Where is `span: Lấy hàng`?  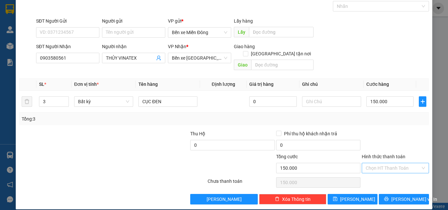
span: Lấy hàng is located at coordinates (243, 21).